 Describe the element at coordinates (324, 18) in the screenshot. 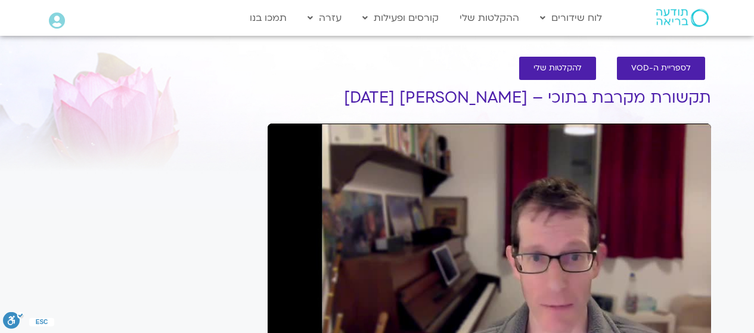

I see `a: עזרה` at that location.